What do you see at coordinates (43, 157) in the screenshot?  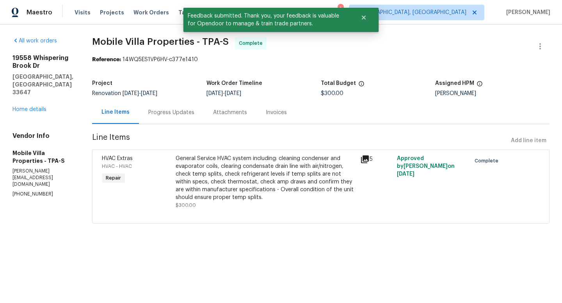 I see `h5: Mobile Villa Properties - TPA-S` at bounding box center [43, 157].